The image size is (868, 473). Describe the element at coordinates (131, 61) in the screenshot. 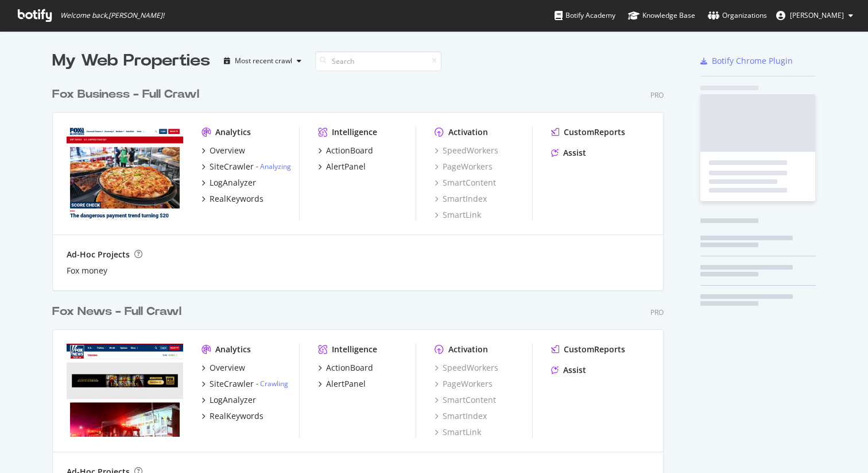

I see `div: My Web Properties` at that location.